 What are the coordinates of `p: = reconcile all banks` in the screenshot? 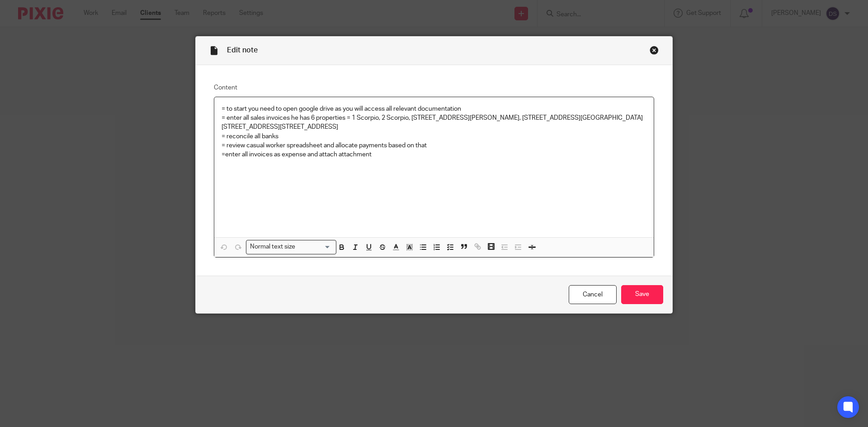 It's located at (434, 136).